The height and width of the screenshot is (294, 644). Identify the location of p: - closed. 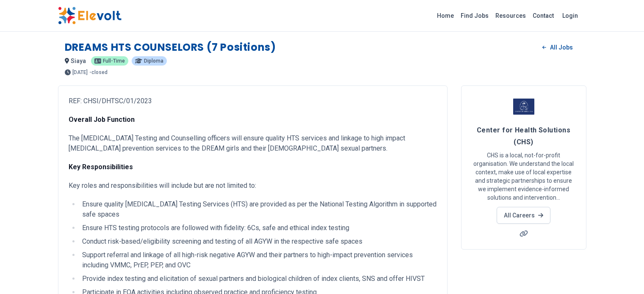
(99, 73).